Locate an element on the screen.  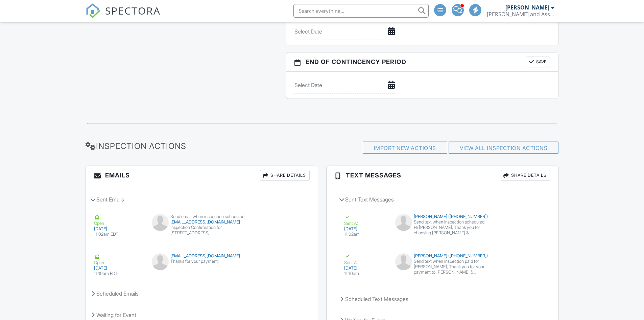
button: Save is located at coordinates (537, 62).